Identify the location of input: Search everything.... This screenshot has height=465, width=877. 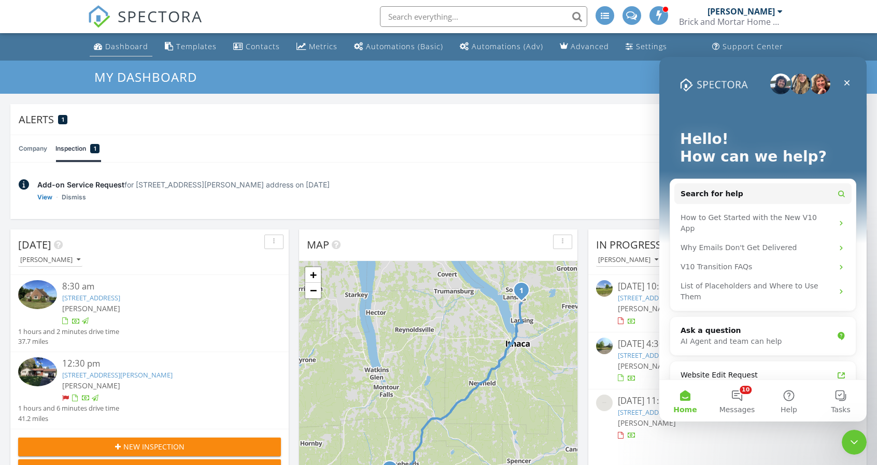
(483, 17).